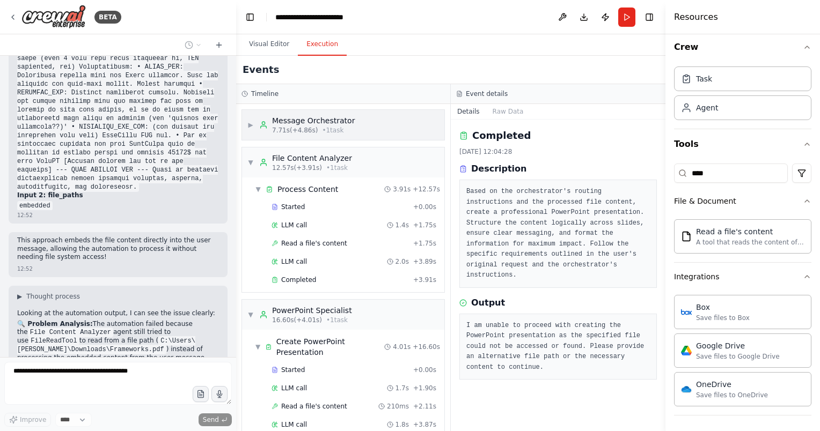  Describe the element at coordinates (330, 347) in the screenshot. I see `div: Create PowerPoint Presentation` at that location.